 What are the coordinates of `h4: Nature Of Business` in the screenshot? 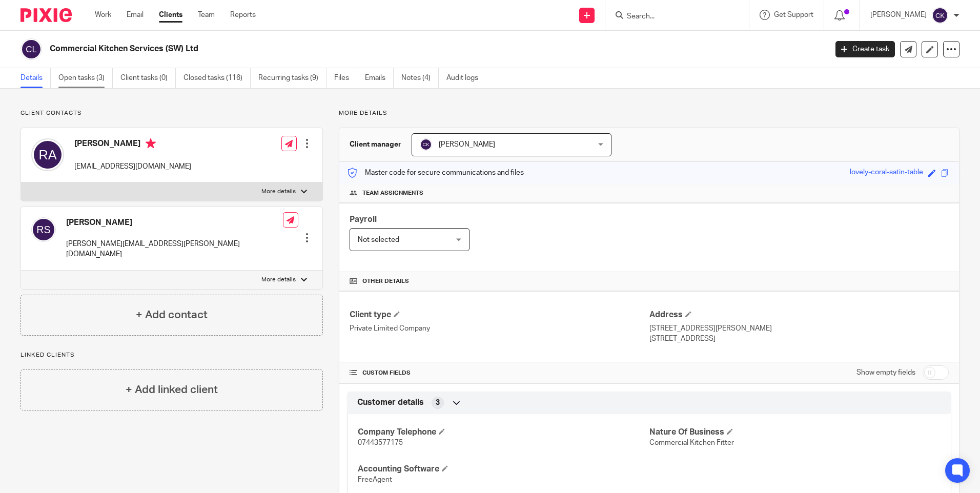 It's located at (795, 432).